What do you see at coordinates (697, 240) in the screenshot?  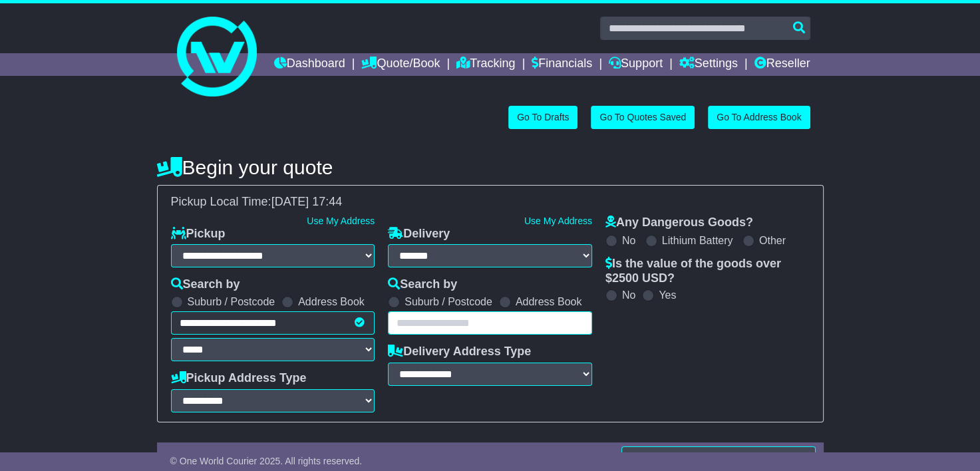 I see `label: Lithium Battery` at bounding box center [697, 240].